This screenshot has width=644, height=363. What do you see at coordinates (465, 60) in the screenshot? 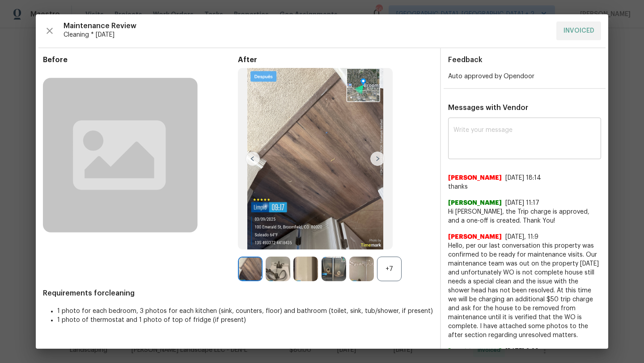
I see `span: Feedback` at bounding box center [465, 60].